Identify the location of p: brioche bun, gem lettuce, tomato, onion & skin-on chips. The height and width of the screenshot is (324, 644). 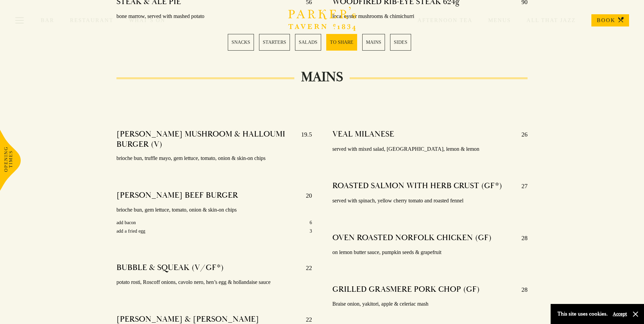
(214, 210).